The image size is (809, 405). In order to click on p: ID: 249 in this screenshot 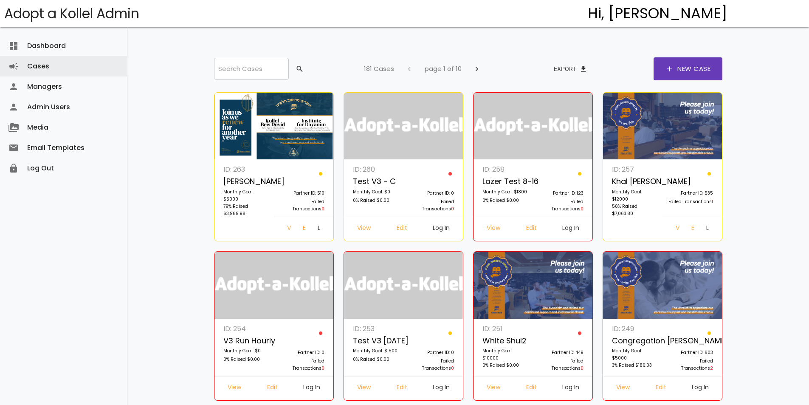, I will do `click(635, 328)`.